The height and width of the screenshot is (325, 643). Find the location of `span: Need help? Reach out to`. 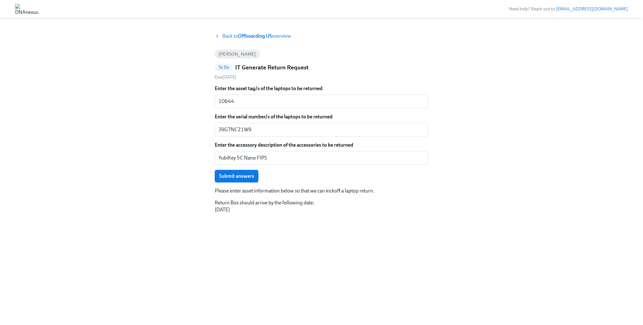

span: Need help? Reach out to is located at coordinates (569, 9).